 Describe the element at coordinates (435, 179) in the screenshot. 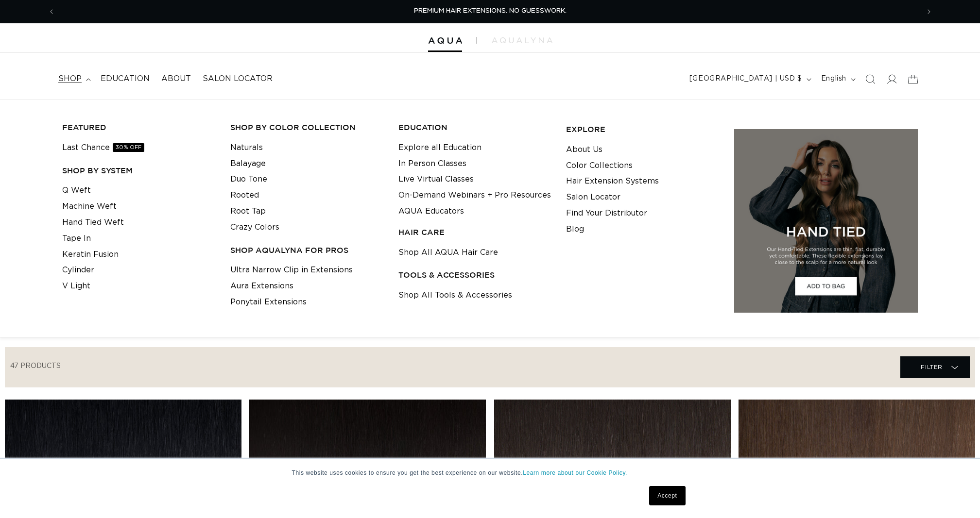

I see `a: Live Virtual Classes` at that location.